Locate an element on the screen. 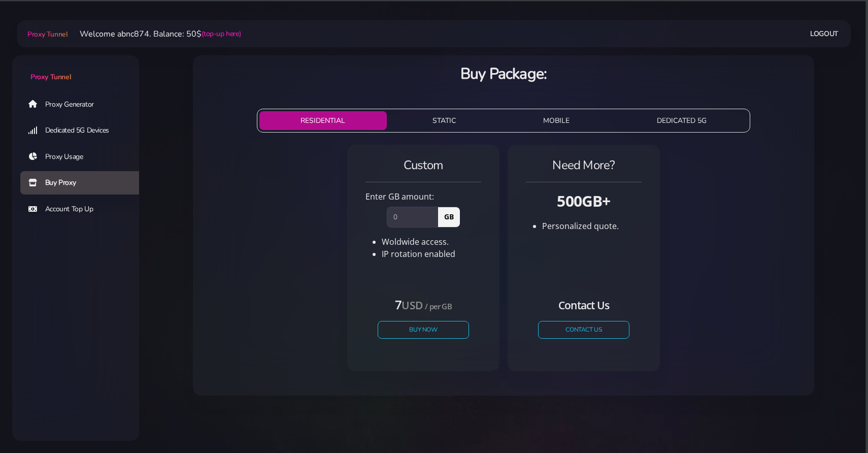 The width and height of the screenshot is (868, 453). button: STATIC is located at coordinates (444, 120).